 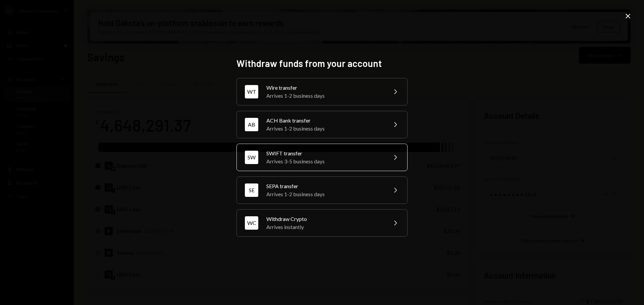 I want to click on div: Withdraw Crypto, so click(x=325, y=220).